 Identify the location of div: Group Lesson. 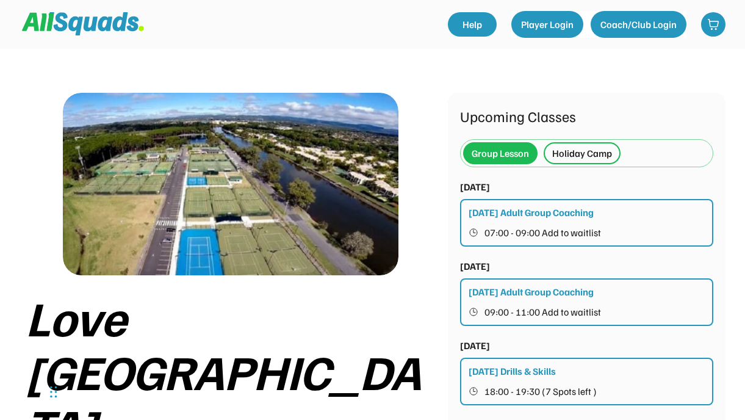
(500, 153).